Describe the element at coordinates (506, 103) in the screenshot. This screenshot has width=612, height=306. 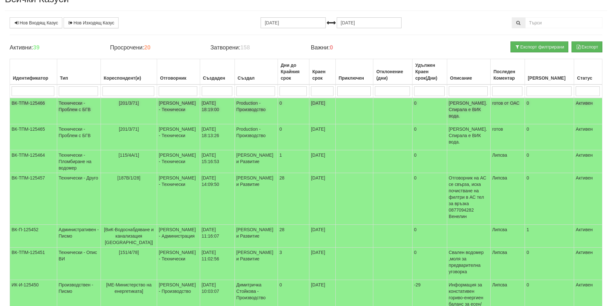
I see `span: готов от ОАС` at that location.